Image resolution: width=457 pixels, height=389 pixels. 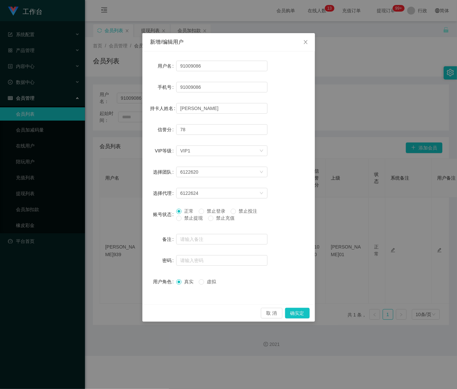 I want to click on label: 密码：, so click(x=169, y=261).